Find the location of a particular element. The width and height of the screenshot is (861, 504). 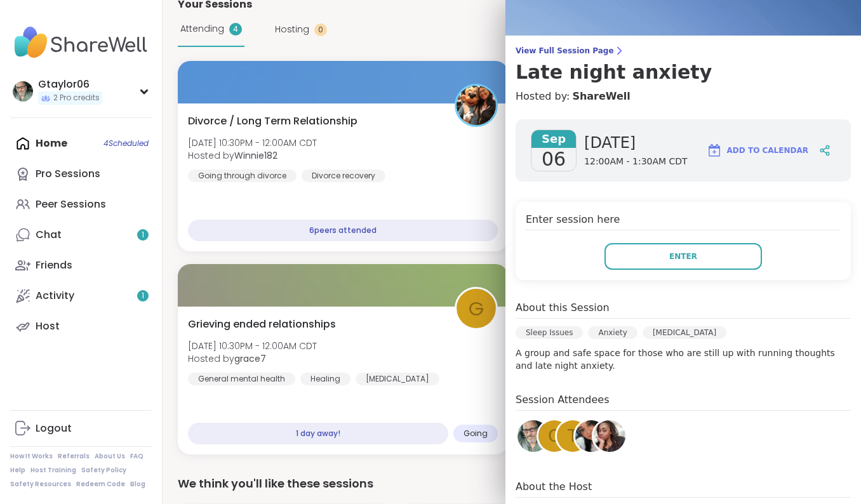

a: Host Training is located at coordinates (53, 471).